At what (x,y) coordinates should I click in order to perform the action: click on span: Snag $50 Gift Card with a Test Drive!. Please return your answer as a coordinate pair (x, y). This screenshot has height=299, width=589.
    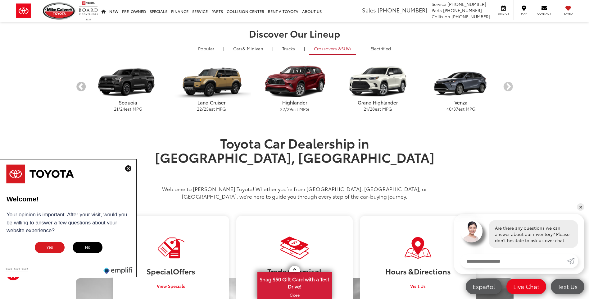
    Looking at the image, I should click on (295, 282).